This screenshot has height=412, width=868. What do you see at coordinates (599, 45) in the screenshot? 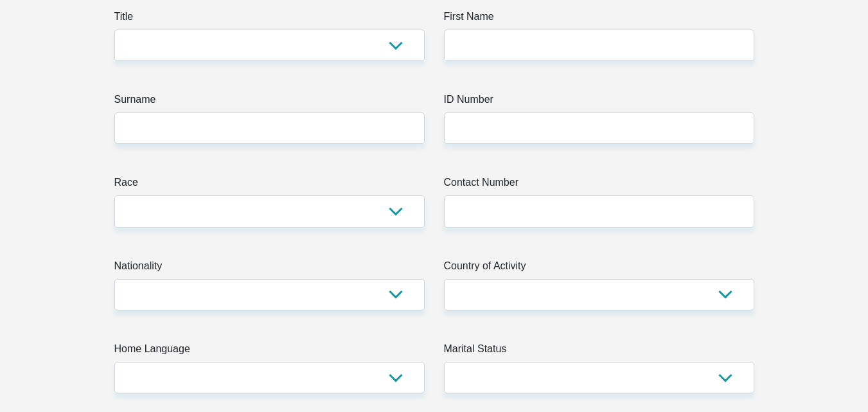
I see `input: First Name` at bounding box center [599, 45].